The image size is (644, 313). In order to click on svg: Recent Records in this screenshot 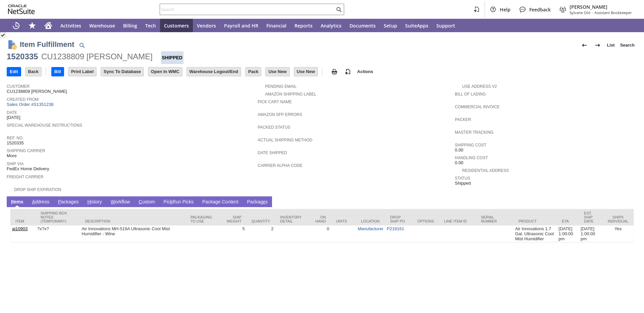, I will do `click(16, 26)`.